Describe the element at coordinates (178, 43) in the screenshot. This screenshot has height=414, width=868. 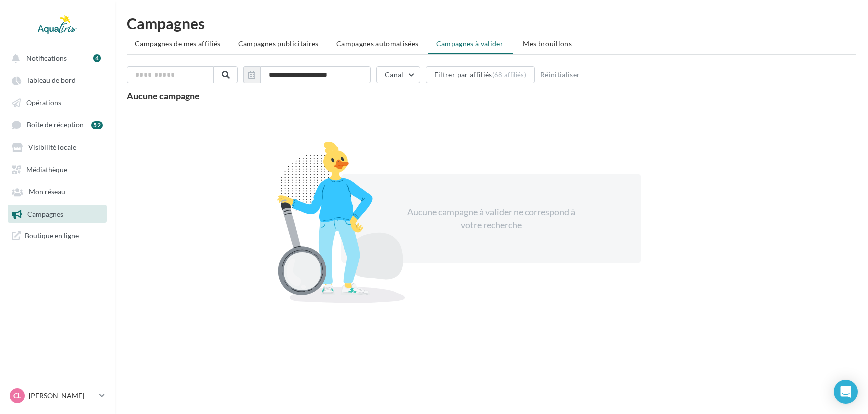
I see `span: Campagnes de mes affiliés` at that location.